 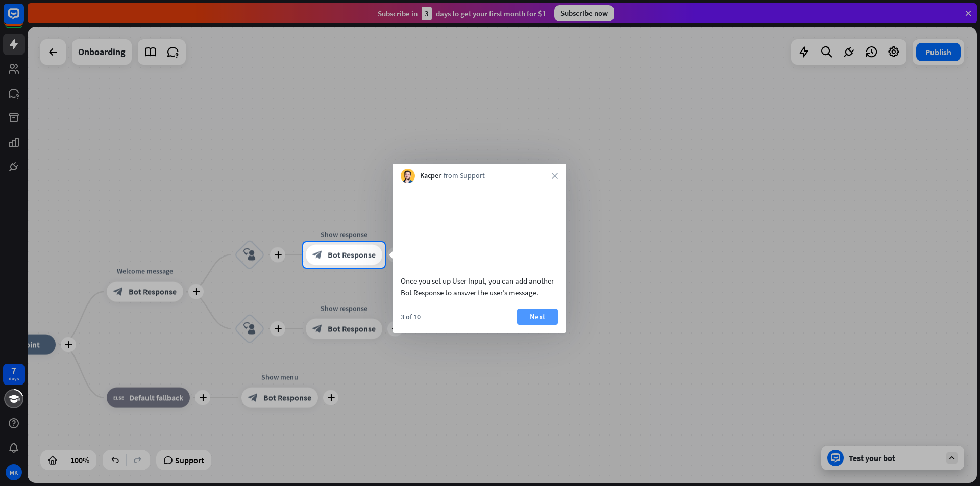 I want to click on button: Next, so click(x=537, y=317).